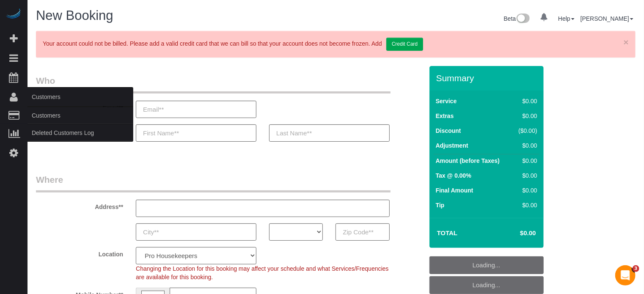 This screenshot has width=644, height=294. Describe the element at coordinates (447, 233) in the screenshot. I see `strong: Total` at that location.